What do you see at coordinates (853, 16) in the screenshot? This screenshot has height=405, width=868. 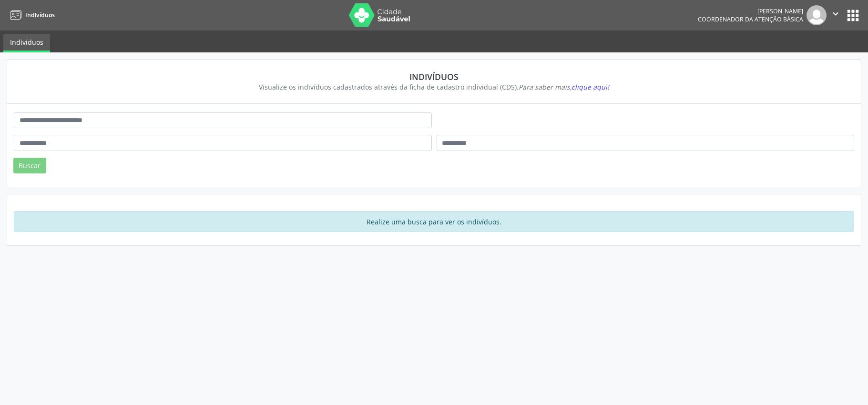 I see `button: apps` at bounding box center [853, 16].